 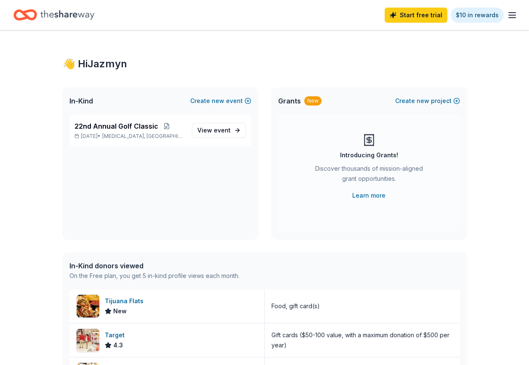 I want to click on div: Tijuana Flats, so click(x=126, y=301).